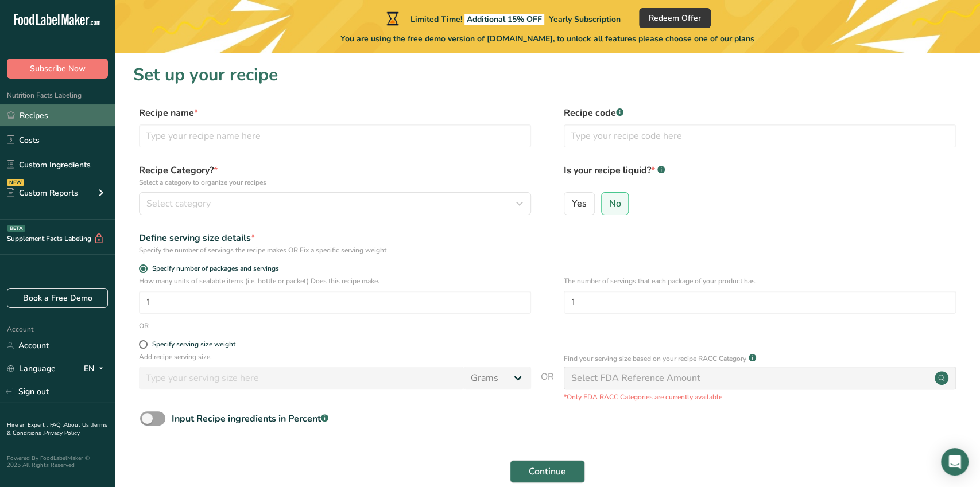 This screenshot has width=980, height=487. I want to click on button: Subscribe Now, so click(57, 69).